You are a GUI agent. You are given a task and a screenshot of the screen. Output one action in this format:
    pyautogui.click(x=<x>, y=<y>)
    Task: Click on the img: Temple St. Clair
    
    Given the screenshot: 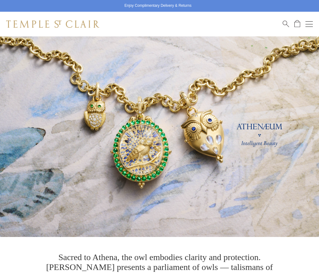 What is the action you would take?
    pyautogui.click(x=53, y=24)
    